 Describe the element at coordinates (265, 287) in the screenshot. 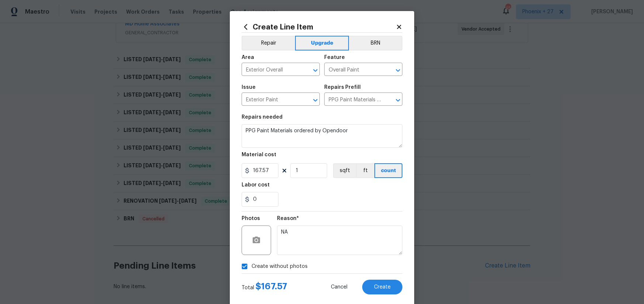

I see `div: Total` at that location.